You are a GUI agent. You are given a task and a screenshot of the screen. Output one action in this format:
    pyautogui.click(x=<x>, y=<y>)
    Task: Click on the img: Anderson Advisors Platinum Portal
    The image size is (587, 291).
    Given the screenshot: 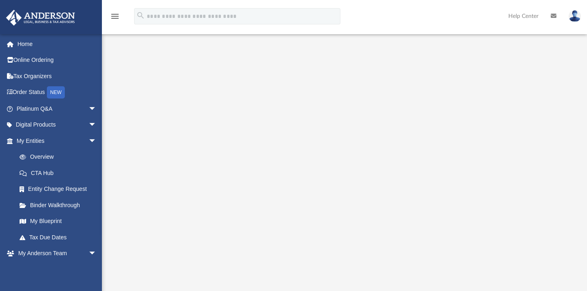 What is the action you would take?
    pyautogui.click(x=40, y=18)
    